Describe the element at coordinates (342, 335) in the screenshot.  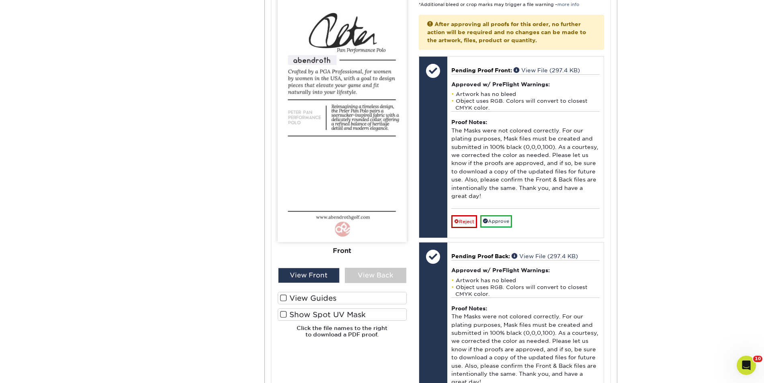
I see `h6: Click the file names to the right to download a PDF proof.` at that location.